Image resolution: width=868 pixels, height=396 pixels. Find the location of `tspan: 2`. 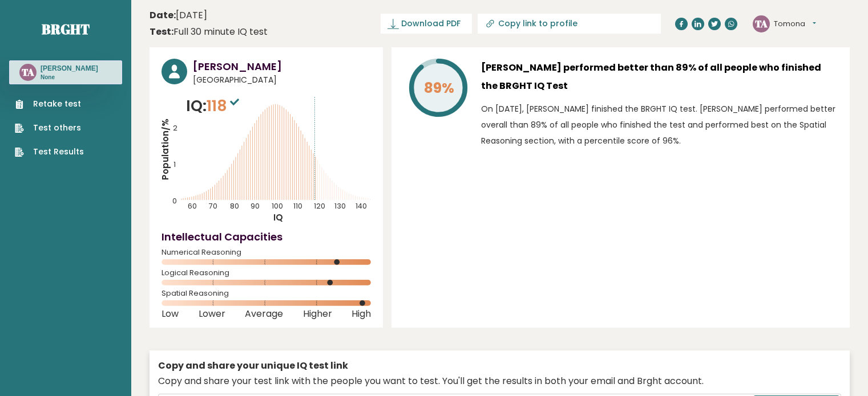

tspan: 2 is located at coordinates (175, 127).